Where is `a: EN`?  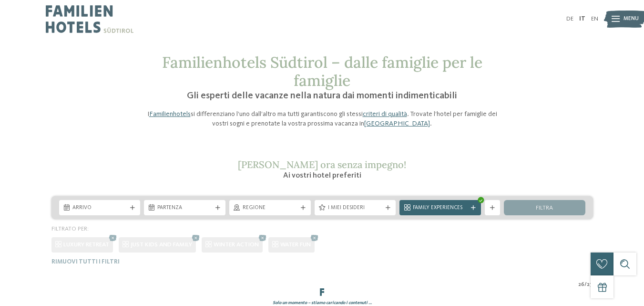
a: EN is located at coordinates (594, 18).